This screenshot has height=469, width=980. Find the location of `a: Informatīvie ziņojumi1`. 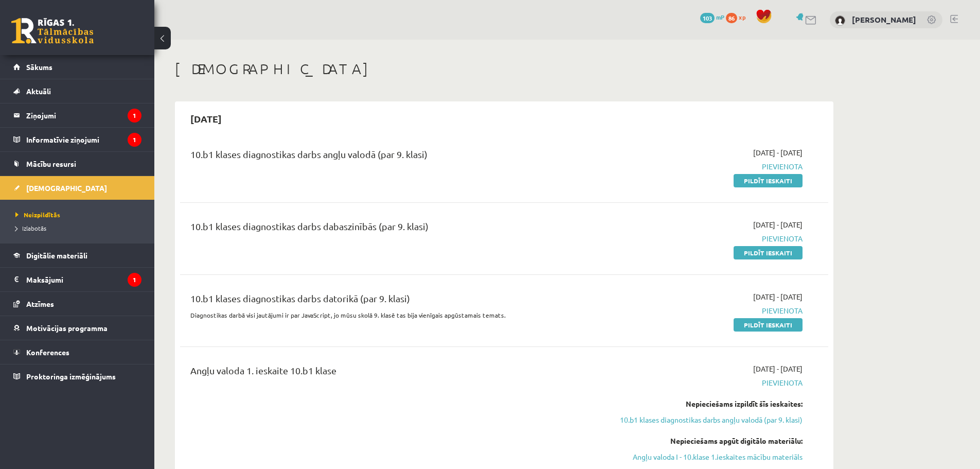

a: Informatīvie ziņojumi1 is located at coordinates (77, 139).